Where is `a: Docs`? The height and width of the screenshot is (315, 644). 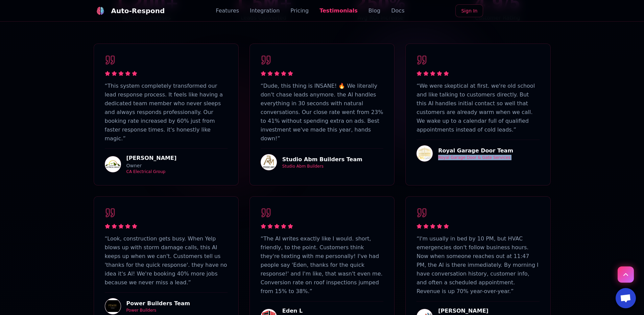 a: Docs is located at coordinates (397, 11).